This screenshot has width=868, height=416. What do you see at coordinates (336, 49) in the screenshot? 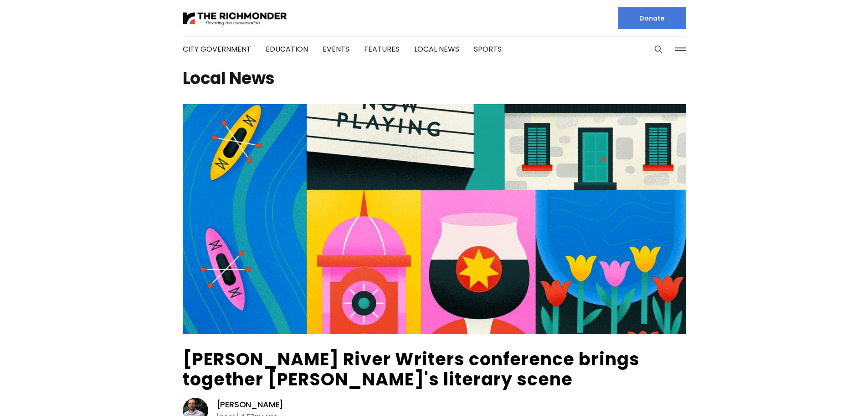
I see `a: Events` at bounding box center [336, 49].